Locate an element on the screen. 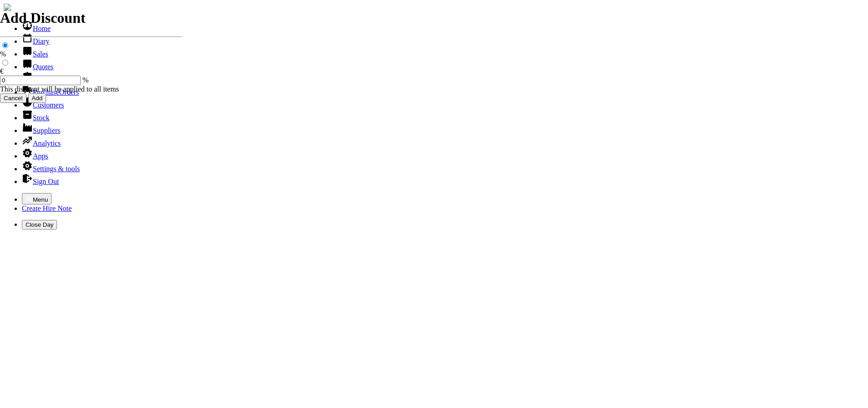 The height and width of the screenshot is (408, 868). a: Apps is located at coordinates (35, 156).